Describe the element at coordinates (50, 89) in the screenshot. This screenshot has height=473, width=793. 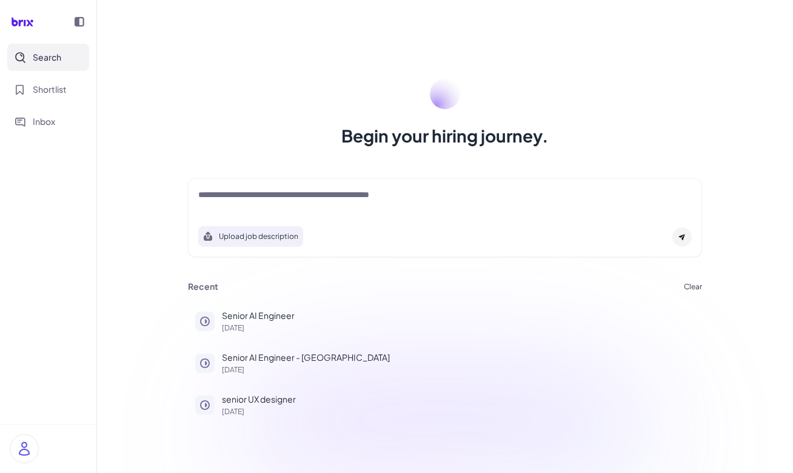
I see `span: Shortlist` at that location.